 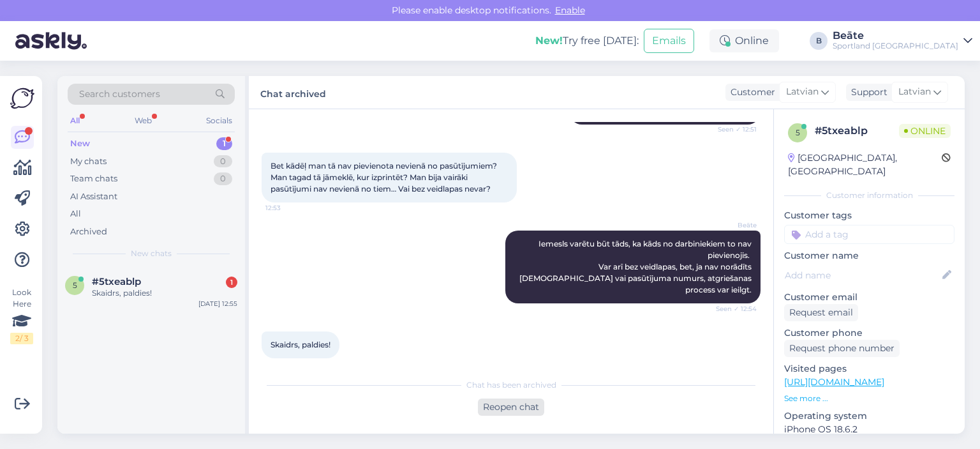 I want to click on p: Operating system, so click(x=869, y=415).